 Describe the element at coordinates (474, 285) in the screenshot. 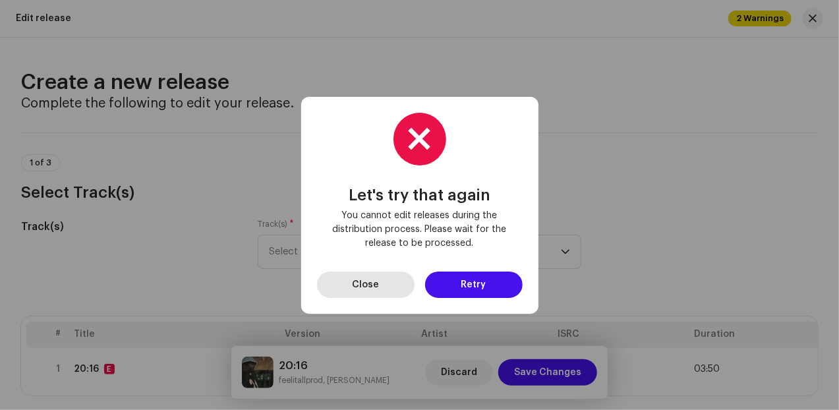

I see `span: Retry` at that location.